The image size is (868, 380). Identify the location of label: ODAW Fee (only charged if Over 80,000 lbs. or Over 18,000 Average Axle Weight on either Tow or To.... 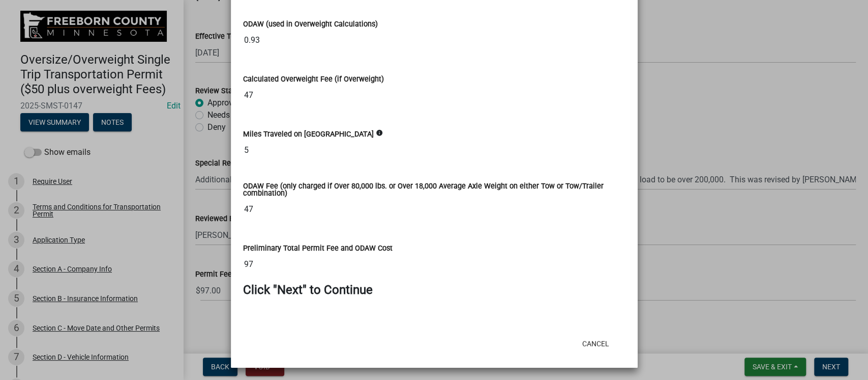
(434, 190).